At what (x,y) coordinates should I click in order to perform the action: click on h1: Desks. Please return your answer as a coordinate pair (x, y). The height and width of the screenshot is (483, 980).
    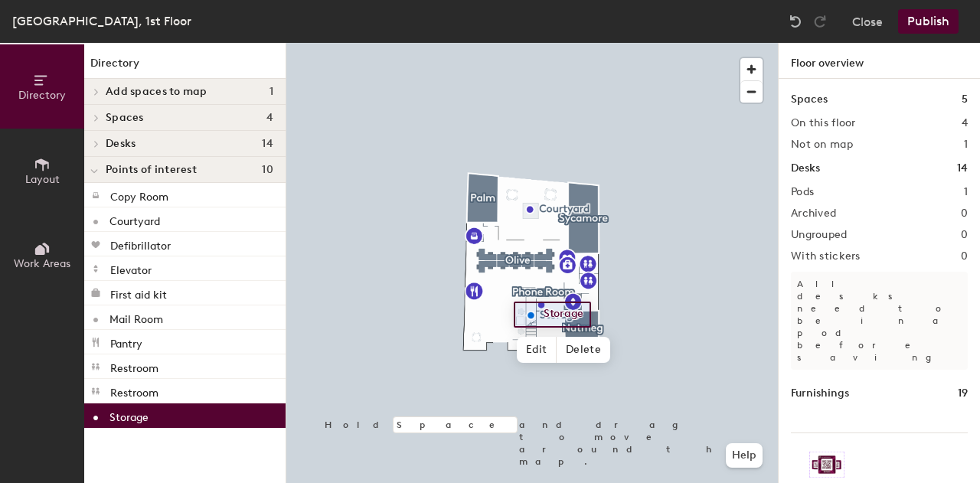
    Looking at the image, I should click on (805, 168).